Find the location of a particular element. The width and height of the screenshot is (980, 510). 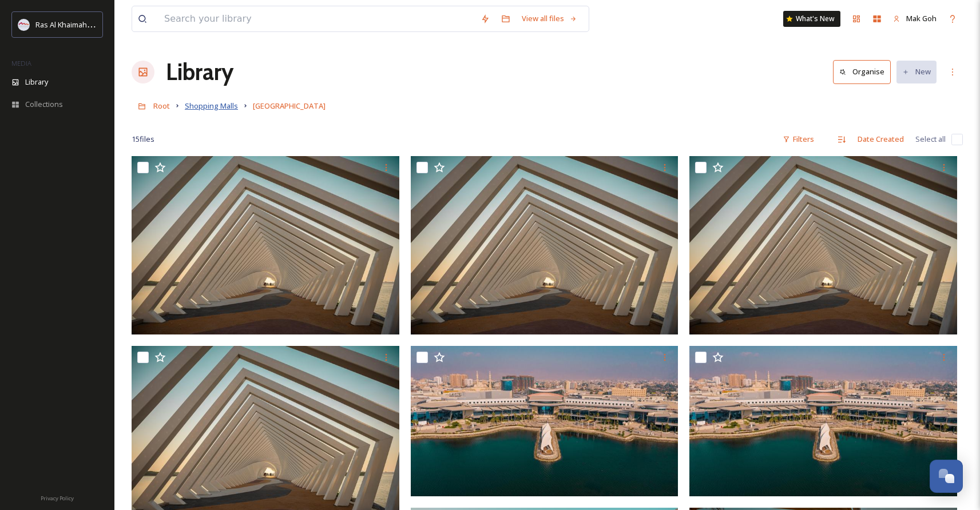

span: Root is located at coordinates (162, 106).